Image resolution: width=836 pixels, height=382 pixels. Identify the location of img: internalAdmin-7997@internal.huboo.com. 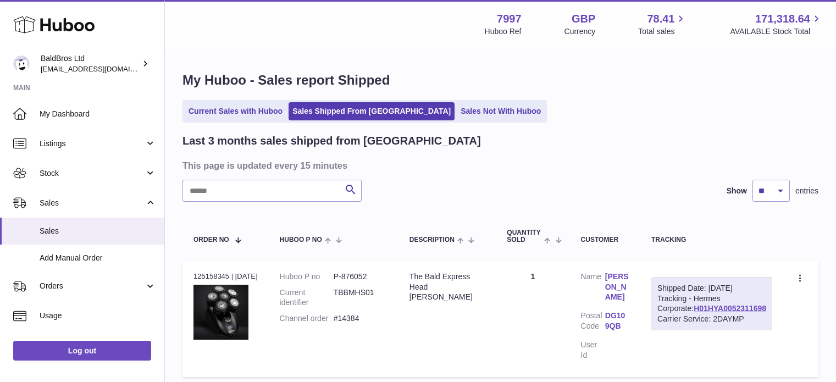
(21, 64).